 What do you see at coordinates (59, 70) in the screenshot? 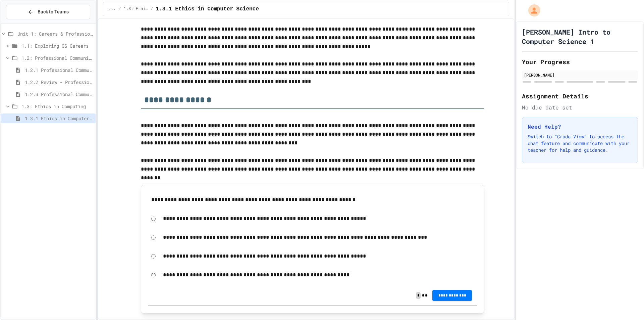
I see `span: 1.2.1 Professional Communication` at bounding box center [59, 70].